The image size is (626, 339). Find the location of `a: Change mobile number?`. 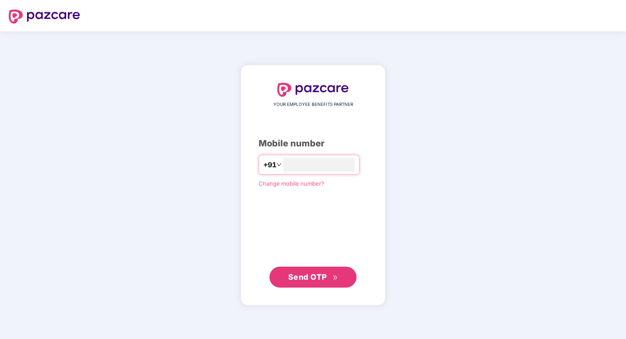

a: Change mobile number? is located at coordinates (291, 183).